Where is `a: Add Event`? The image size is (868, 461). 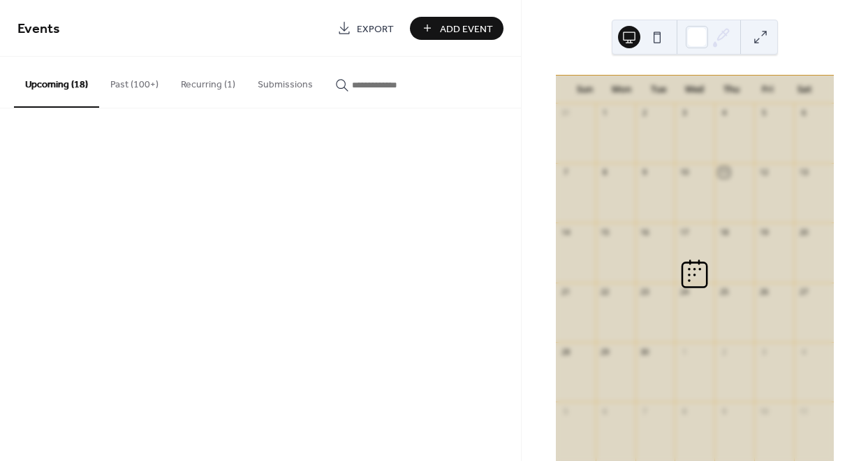
a: Add Event is located at coordinates (457, 28).